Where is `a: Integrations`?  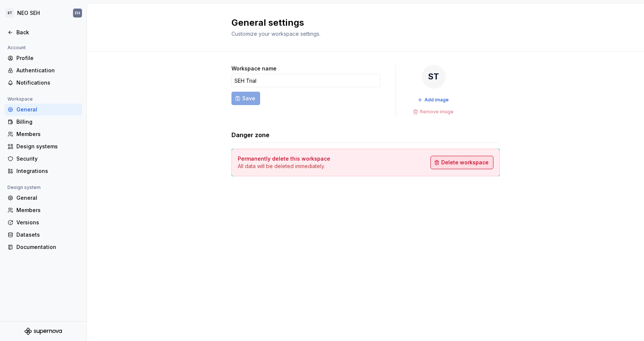
a: Integrations is located at coordinates (43, 170).